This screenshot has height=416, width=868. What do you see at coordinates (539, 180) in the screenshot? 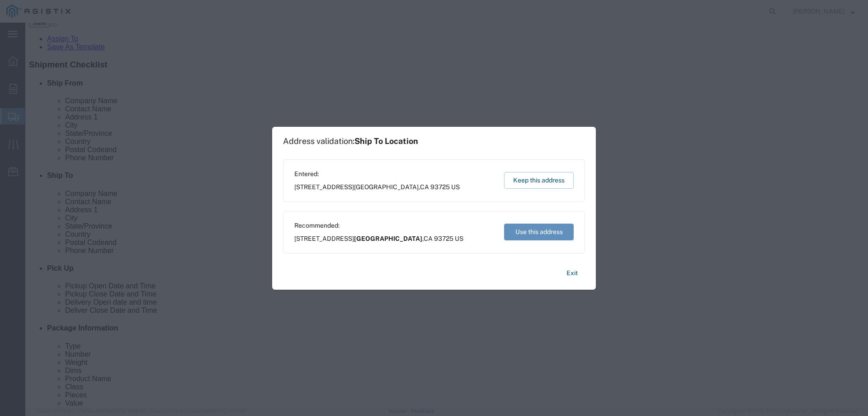
I see `button: Keep this address` at bounding box center [539, 180].